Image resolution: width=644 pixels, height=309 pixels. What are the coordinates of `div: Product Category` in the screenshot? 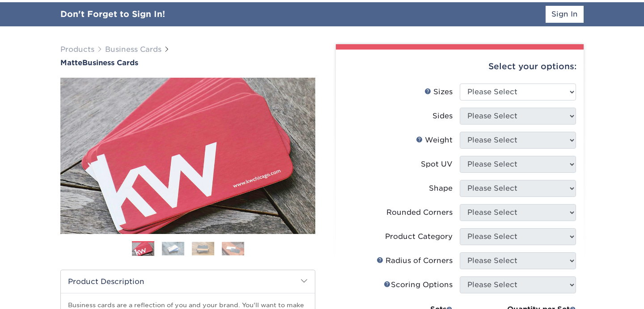 It's located at (419, 237).